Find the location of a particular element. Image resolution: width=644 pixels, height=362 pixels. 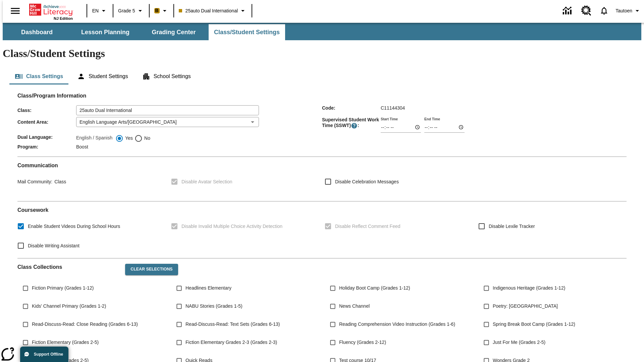

div: Class/Program Information is located at coordinates (322, 125).